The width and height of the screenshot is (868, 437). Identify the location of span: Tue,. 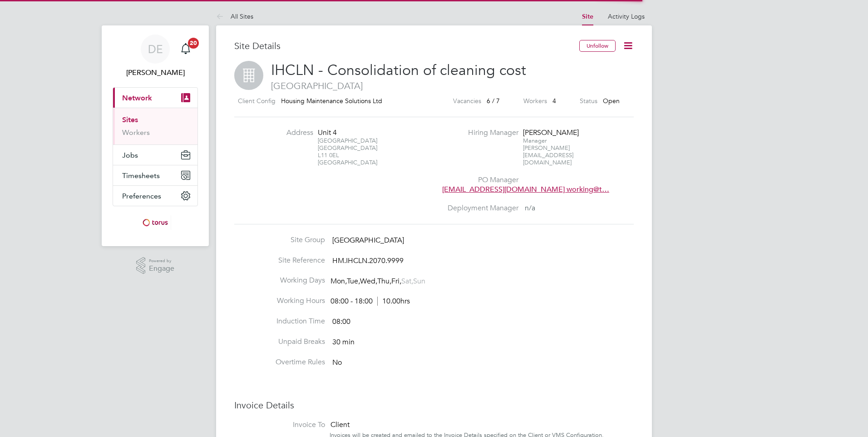
(353, 281).